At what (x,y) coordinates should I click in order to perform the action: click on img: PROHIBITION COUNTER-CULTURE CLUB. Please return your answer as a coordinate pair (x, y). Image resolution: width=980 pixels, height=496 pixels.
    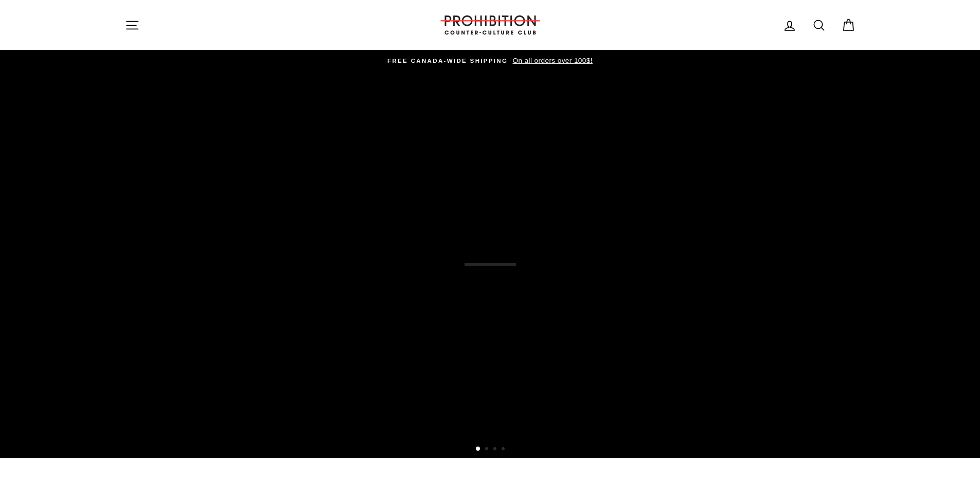
    Looking at the image, I should click on (490, 25).